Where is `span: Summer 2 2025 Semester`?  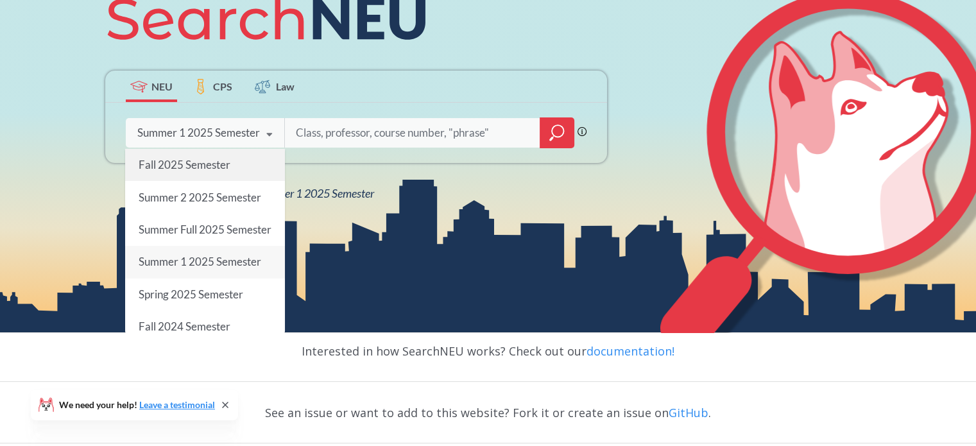
span: Summer 2 2025 Semester is located at coordinates (199, 197).